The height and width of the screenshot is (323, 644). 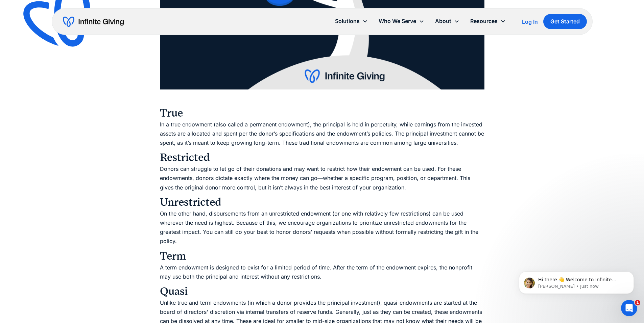 What do you see at coordinates (21, 26) in the screenshot?
I see `img: Profile image for Kasey` at bounding box center [21, 26].